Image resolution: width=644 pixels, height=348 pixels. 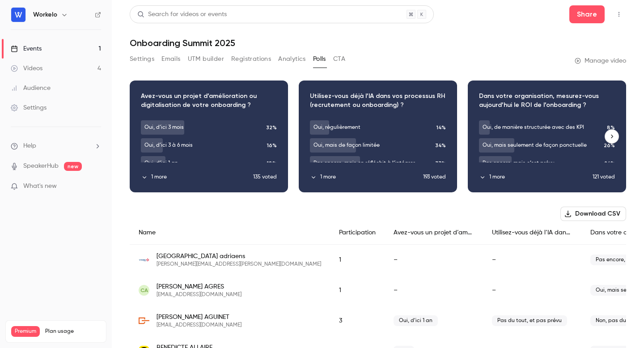 What do you see at coordinates (206, 59) in the screenshot?
I see `button: UTM builder` at bounding box center [206, 59].